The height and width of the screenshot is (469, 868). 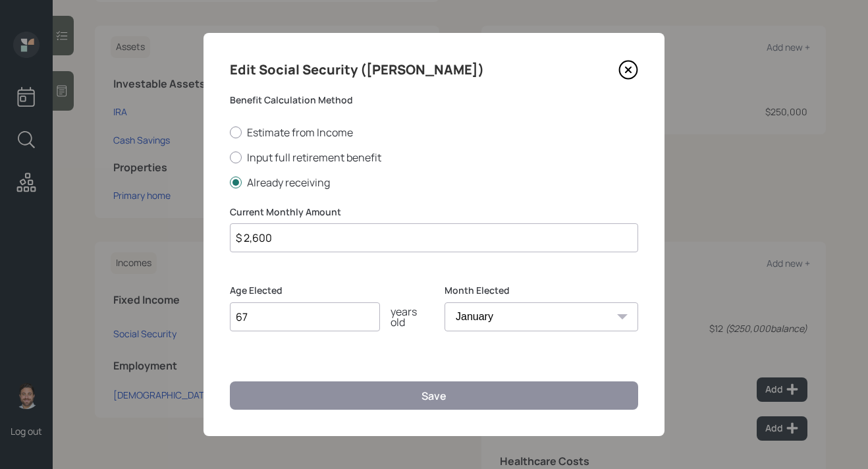 I want to click on div: Save, so click(x=434, y=395).